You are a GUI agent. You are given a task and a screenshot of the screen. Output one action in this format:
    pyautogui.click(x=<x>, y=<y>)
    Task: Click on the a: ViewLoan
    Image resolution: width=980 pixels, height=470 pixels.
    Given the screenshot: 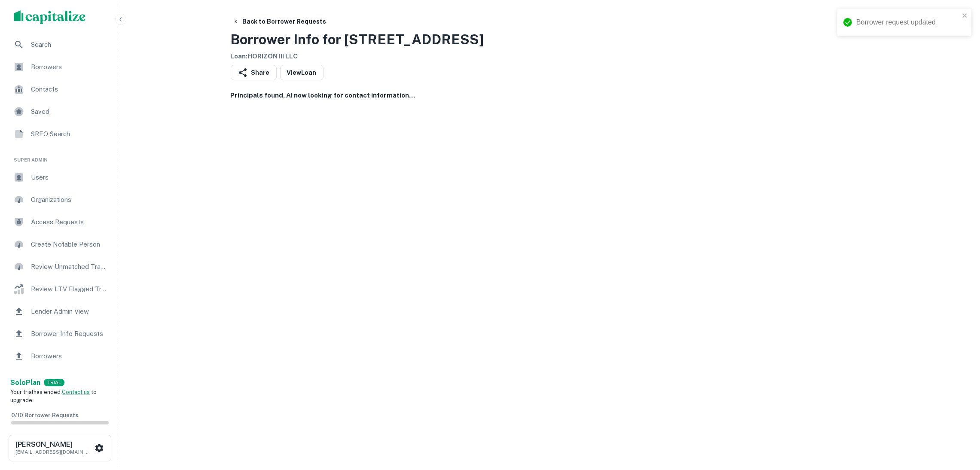 What is the action you would take?
    pyautogui.click(x=302, y=73)
    